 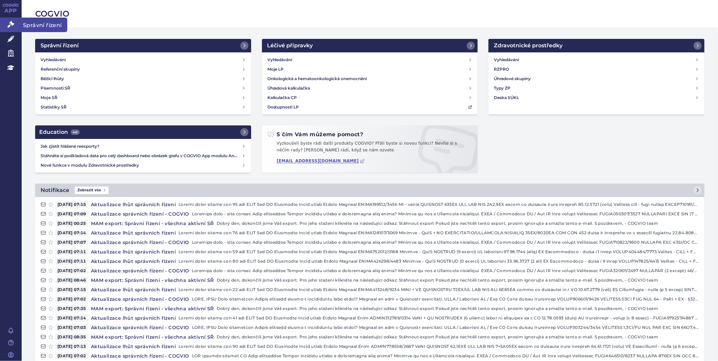 What do you see at coordinates (143, 79) in the screenshot?
I see `a: Běžící lhůty` at bounding box center [143, 79].